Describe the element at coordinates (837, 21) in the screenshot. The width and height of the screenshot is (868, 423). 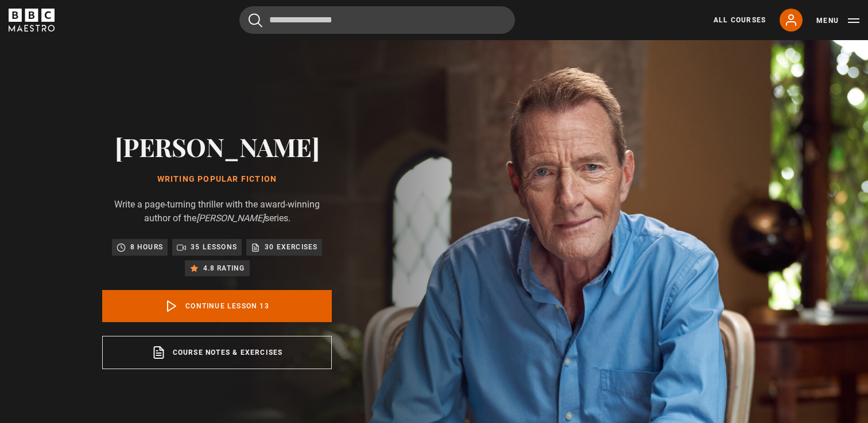
I see `button: Toggle navigation` at that location.